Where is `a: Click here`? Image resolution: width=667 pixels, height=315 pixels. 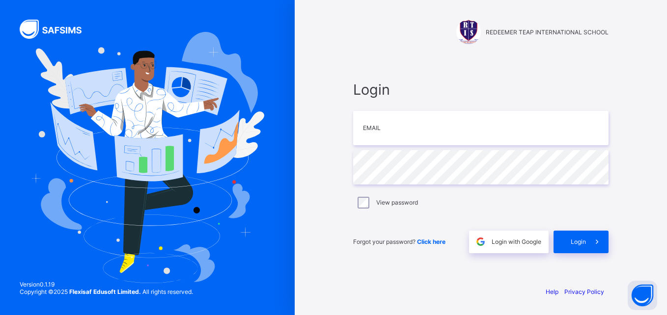
a: Click here is located at coordinates (431, 242).